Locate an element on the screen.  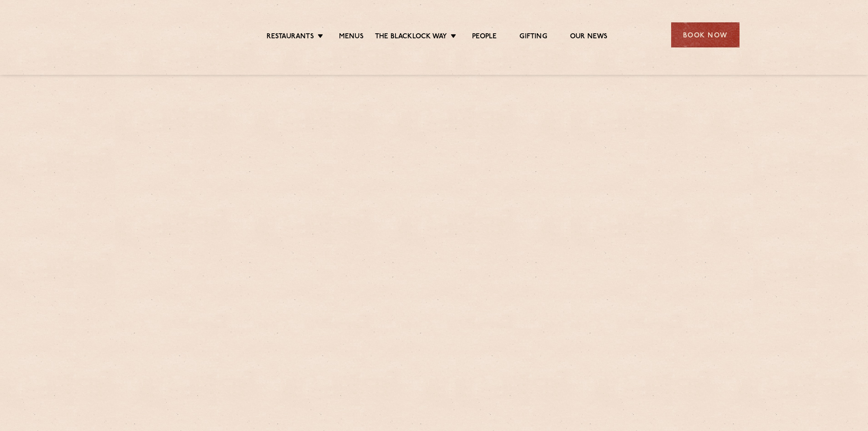
a: Our News is located at coordinates (589, 37).